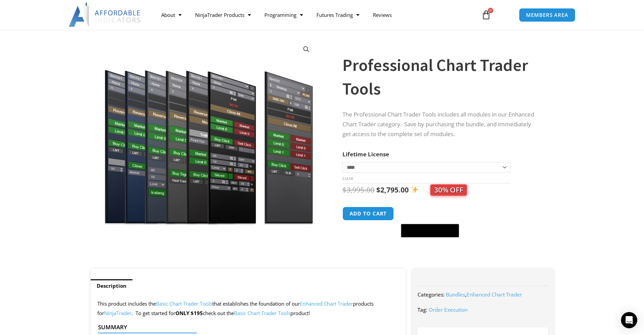  What do you see at coordinates (171, 15) in the screenshot?
I see `a: About` at bounding box center [171, 15].